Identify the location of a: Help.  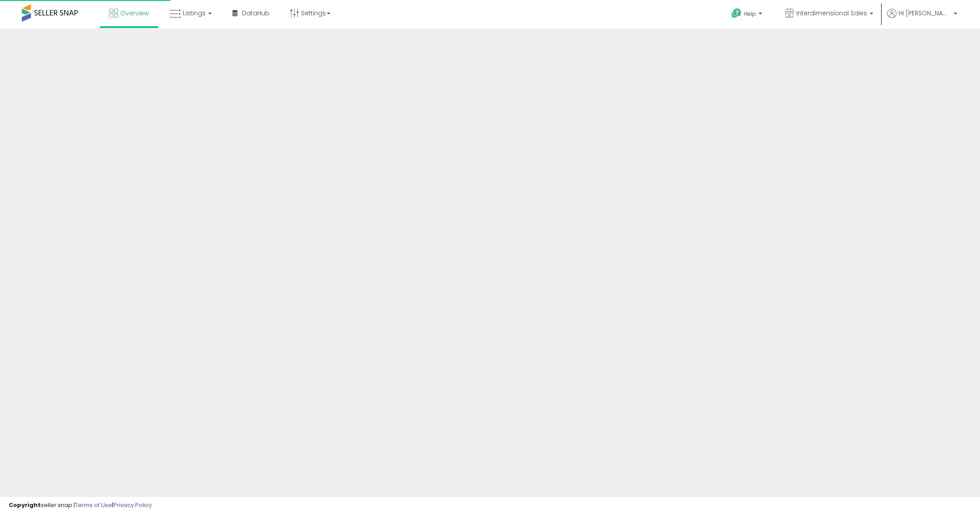
(747, 15).